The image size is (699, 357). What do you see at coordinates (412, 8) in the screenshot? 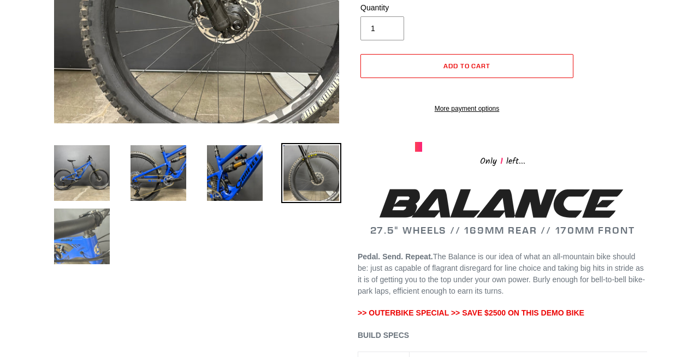
I see `label: Quantity` at bounding box center [412, 8].